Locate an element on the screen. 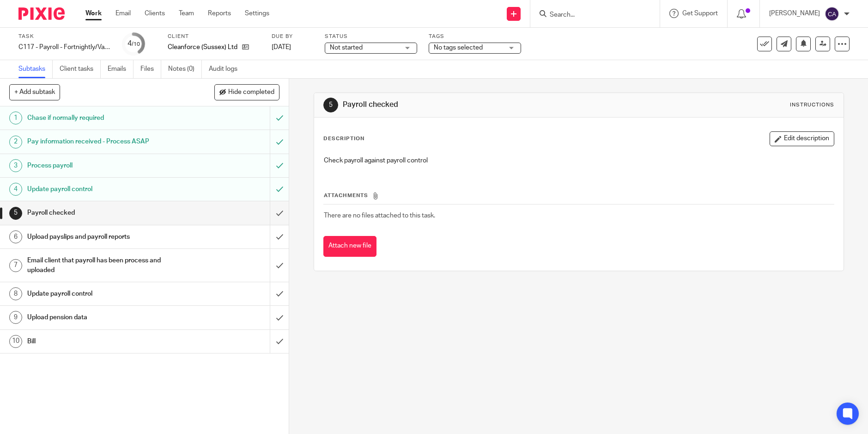 The width and height of the screenshot is (868, 434). div: 8 is located at coordinates (15, 294).